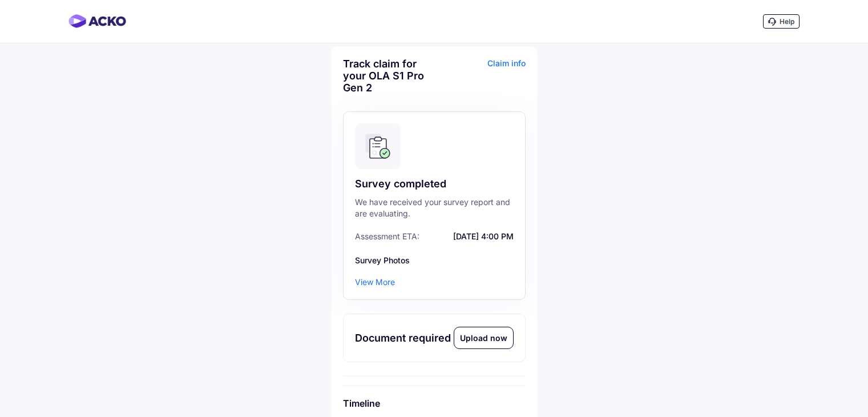 The width and height of the screenshot is (868, 417). Describe the element at coordinates (97, 21) in the screenshot. I see `img: horizontal-gradient.png` at that location.